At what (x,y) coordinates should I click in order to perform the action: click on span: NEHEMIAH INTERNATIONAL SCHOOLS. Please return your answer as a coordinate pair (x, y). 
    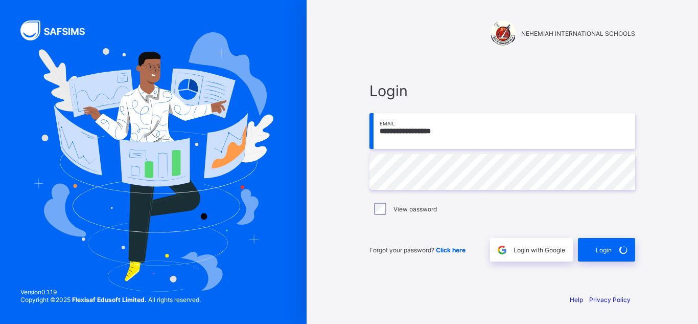
    Looking at the image, I should click on (578, 33).